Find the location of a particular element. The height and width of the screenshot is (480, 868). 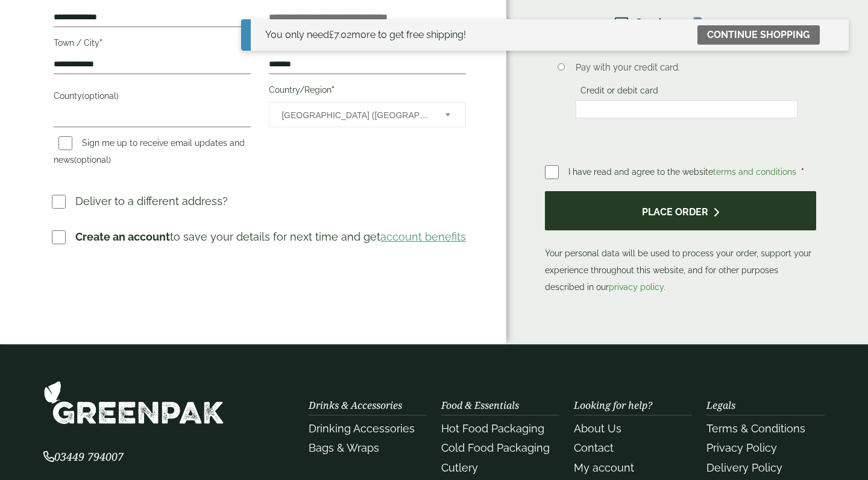

p: to save your details for next time and get is located at coordinates (271, 236).